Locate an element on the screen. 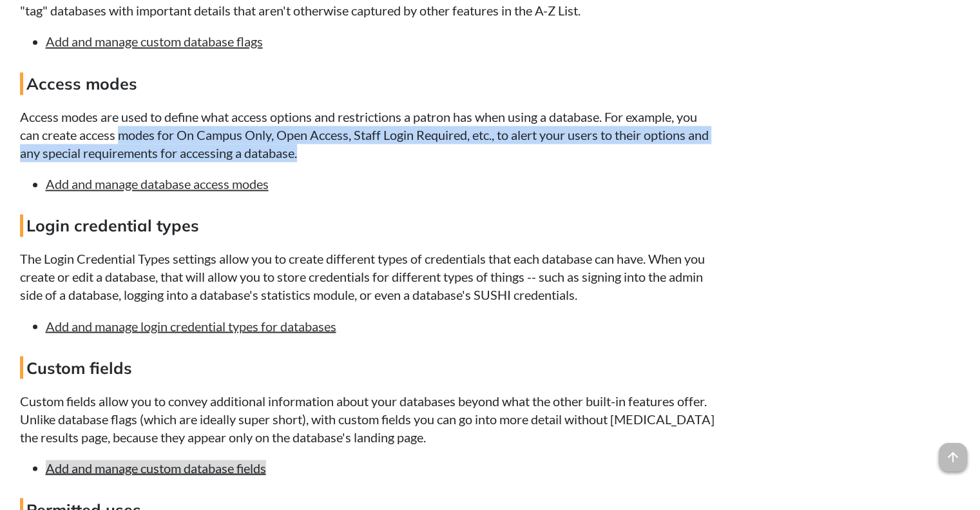 The image size is (980, 510). a: Add and manage custom database flags is located at coordinates (154, 42).